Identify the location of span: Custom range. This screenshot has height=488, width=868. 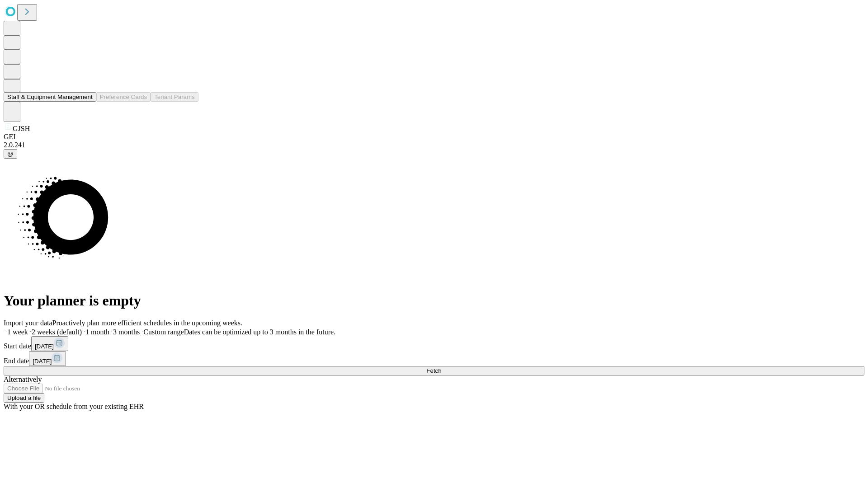
(163, 332).